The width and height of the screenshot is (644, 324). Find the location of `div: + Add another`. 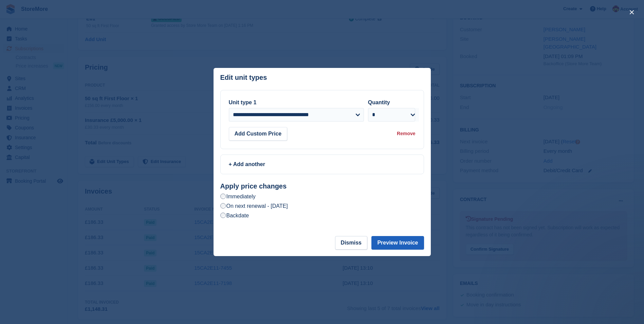

div: + Add another is located at coordinates (322, 164).